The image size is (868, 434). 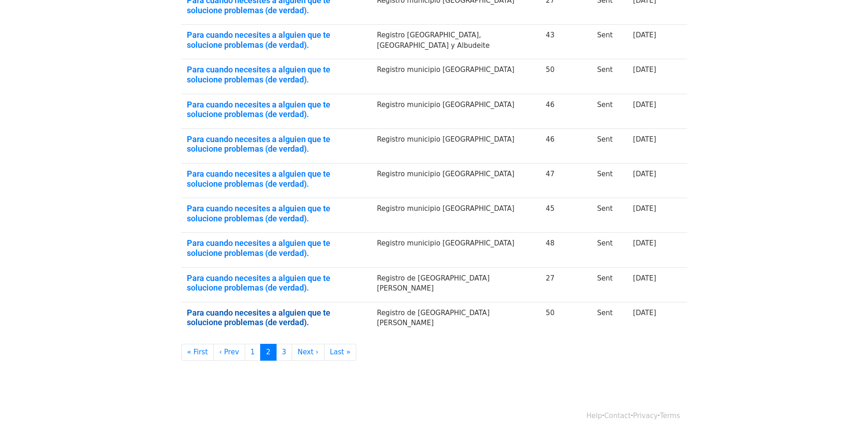 I want to click on div: Widget de chat, so click(x=845, y=411).